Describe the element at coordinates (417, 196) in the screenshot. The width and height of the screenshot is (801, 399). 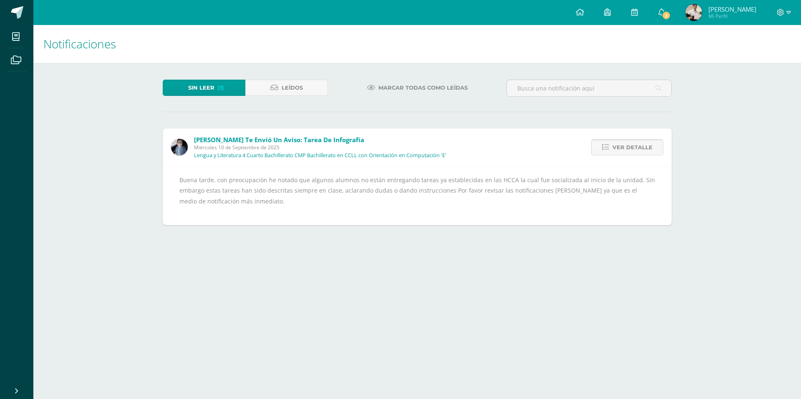
I see `div: Buena tarde, con preocupación he notado que algunos alumnos no están entregando tareas ya estable...` at that location.